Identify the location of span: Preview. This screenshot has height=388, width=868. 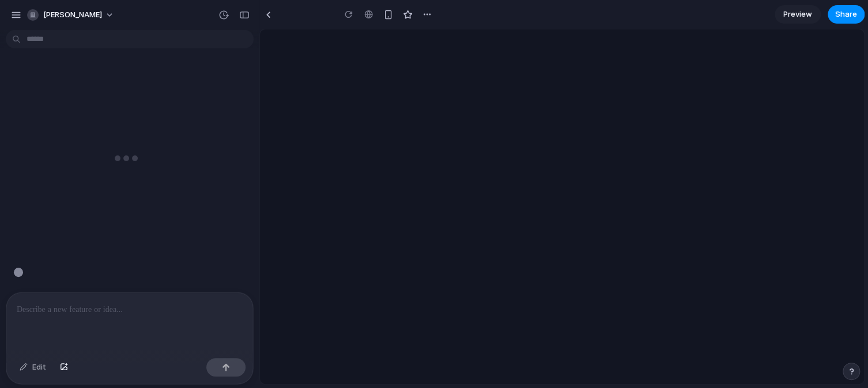
(797, 14).